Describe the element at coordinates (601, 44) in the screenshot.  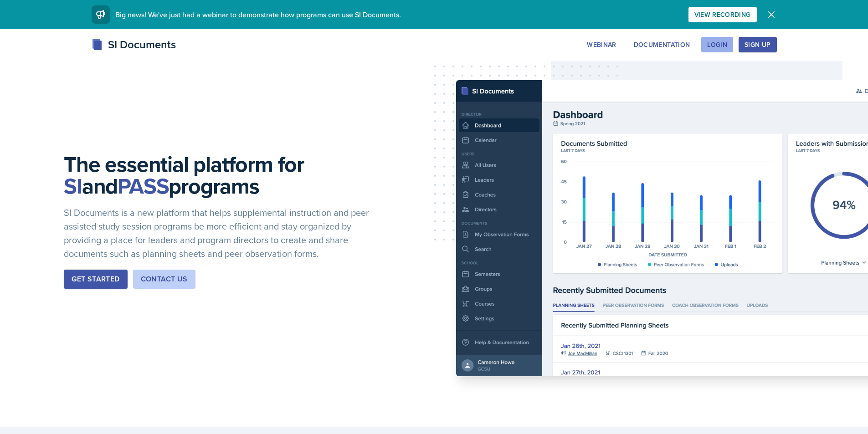
I see `div: Webinar` at that location.